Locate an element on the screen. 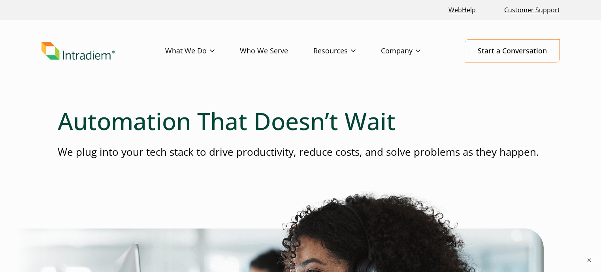 This screenshot has height=272, width=601. a: Link opens in a new window is located at coordinates (462, 10).